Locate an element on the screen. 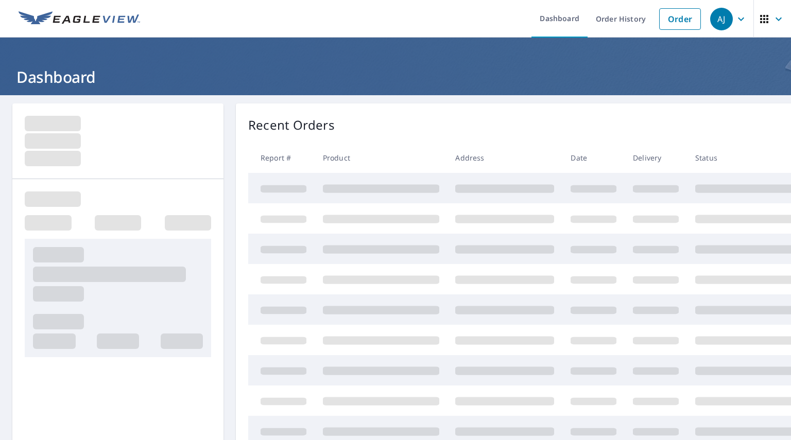 The width and height of the screenshot is (791, 440). p: Recent Orders is located at coordinates (292, 125).